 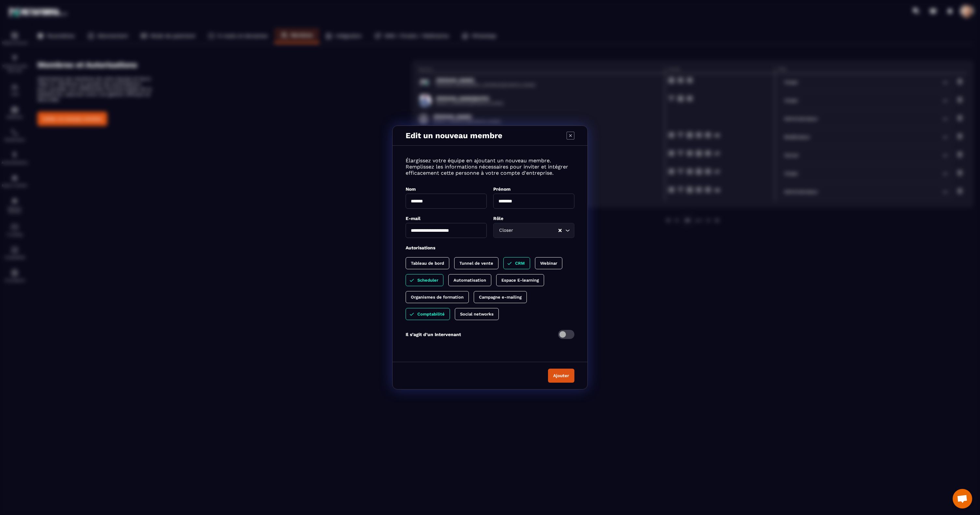 I want to click on p: Edit un nouveau membre, so click(x=454, y=136).